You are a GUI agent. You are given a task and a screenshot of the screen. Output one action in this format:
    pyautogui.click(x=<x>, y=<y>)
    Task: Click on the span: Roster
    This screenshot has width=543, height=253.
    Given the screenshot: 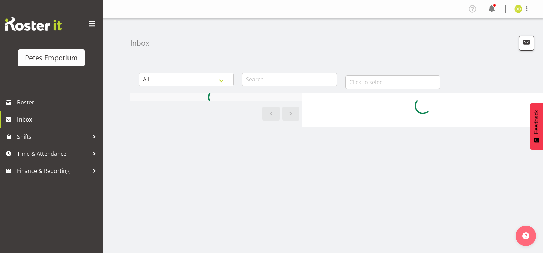 What is the action you would take?
    pyautogui.click(x=58, y=102)
    